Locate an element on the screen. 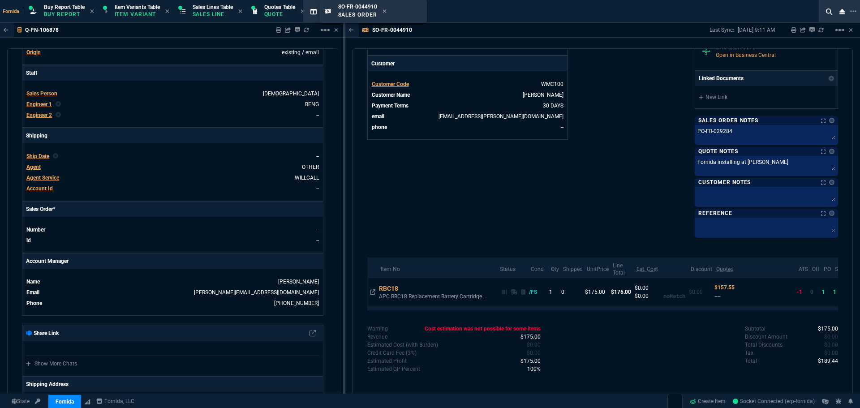  abbr: Quoted Cost and Sourcing Notes. Only applicable on Dash quotes. is located at coordinates (725, 269).